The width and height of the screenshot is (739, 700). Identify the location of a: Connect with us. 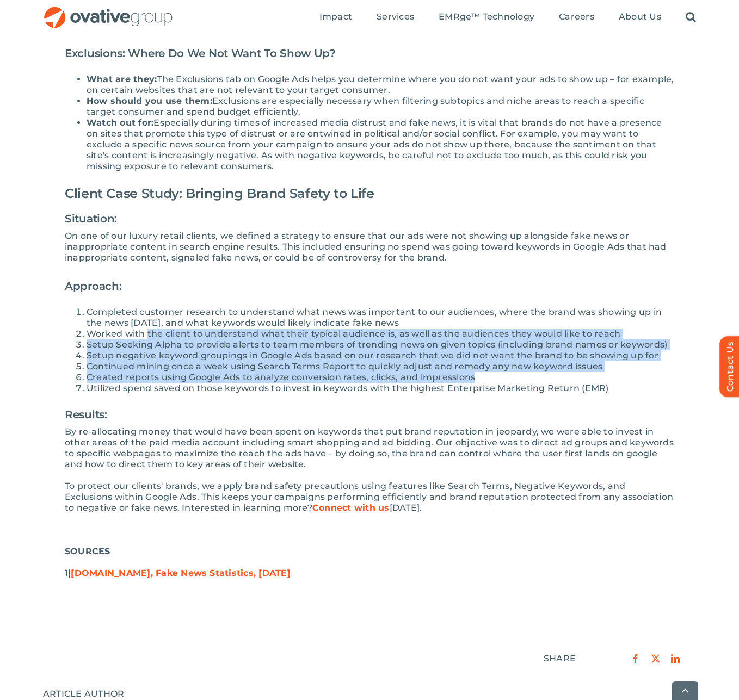
(351, 508).